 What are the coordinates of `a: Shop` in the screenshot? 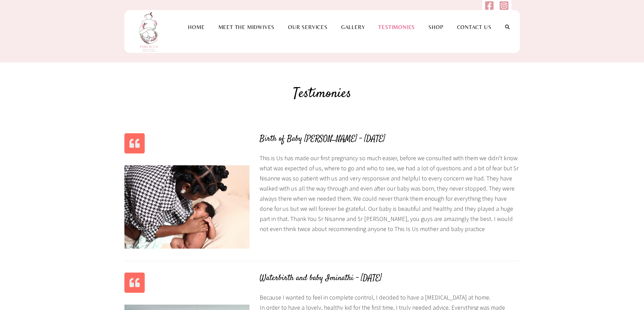 It's located at (436, 27).